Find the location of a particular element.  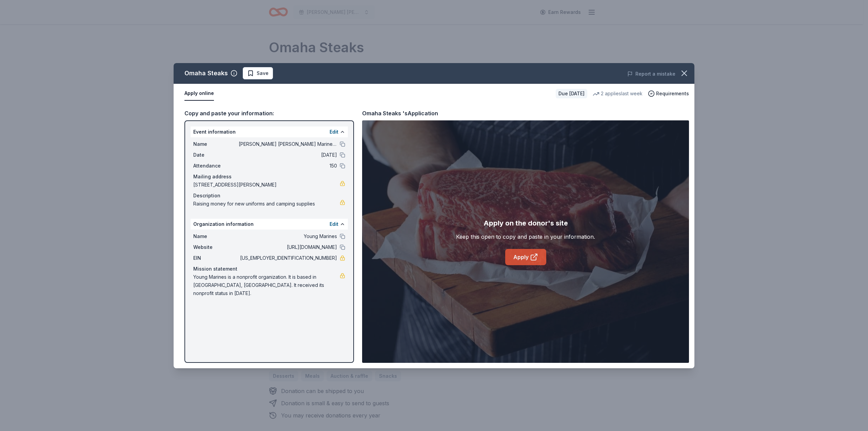

span: Young Marines is located at coordinates (288, 237).